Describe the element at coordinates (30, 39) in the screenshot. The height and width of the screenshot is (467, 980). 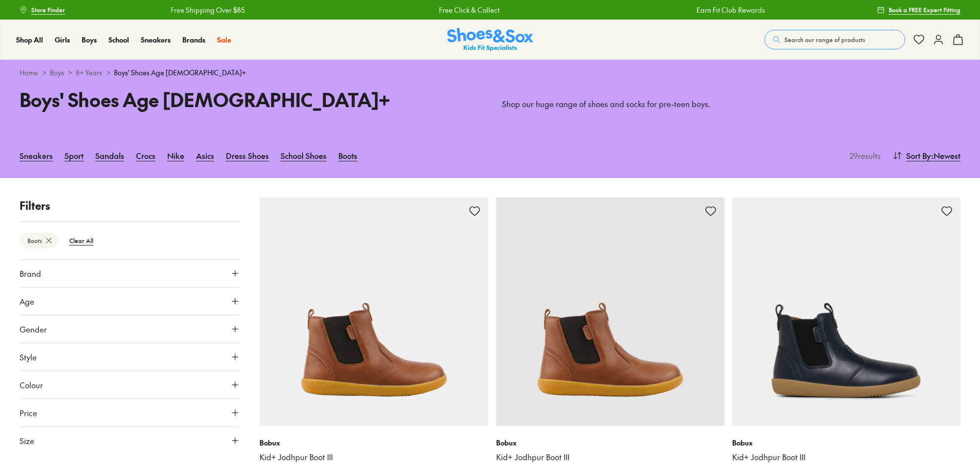
I see `a: Shop All` at that location.